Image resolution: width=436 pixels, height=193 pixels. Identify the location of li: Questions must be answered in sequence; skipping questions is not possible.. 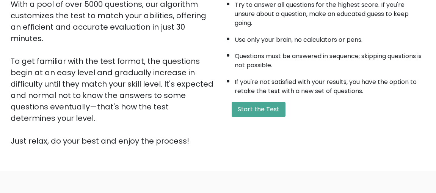
(330, 59).